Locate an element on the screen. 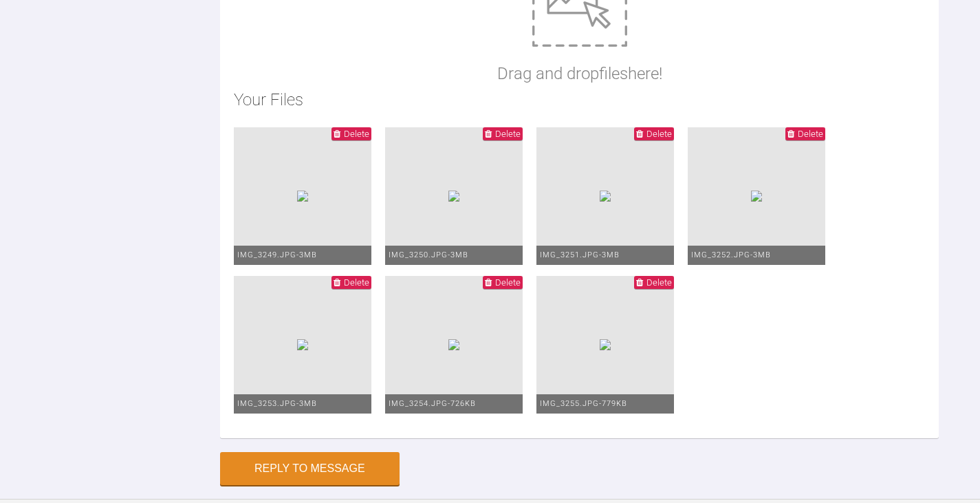  img: b51fcf89-d5b6-4e23-a541-eefa41d85599 is located at coordinates (454, 345).